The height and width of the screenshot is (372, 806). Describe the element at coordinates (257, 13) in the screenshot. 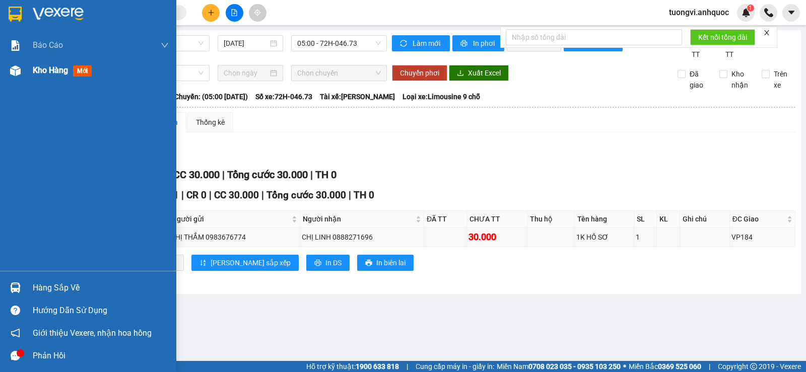

I see `button: aim` at that location.